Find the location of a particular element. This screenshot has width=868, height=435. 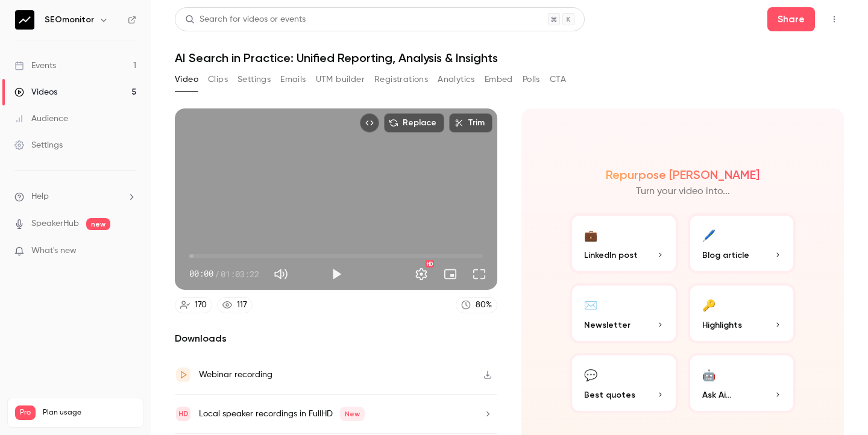

button: Play is located at coordinates (337, 274).